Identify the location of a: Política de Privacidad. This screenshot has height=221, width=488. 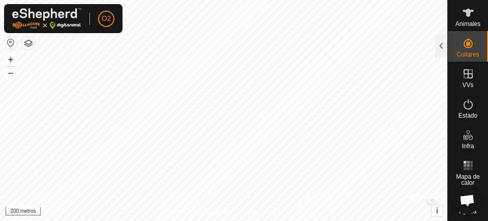
(200, 212).